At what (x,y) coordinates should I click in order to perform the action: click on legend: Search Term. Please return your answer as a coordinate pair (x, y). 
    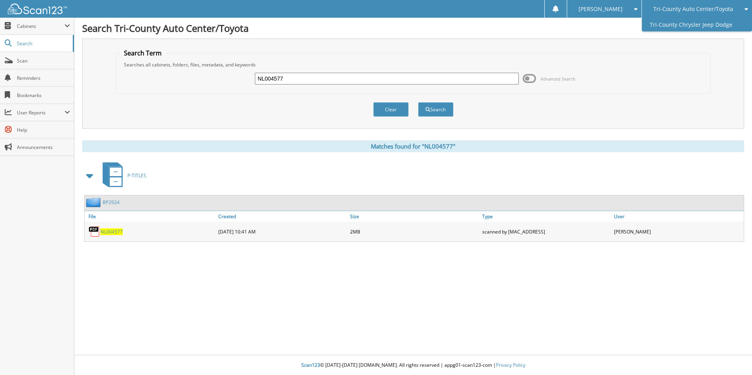
    Looking at the image, I should click on (143, 53).